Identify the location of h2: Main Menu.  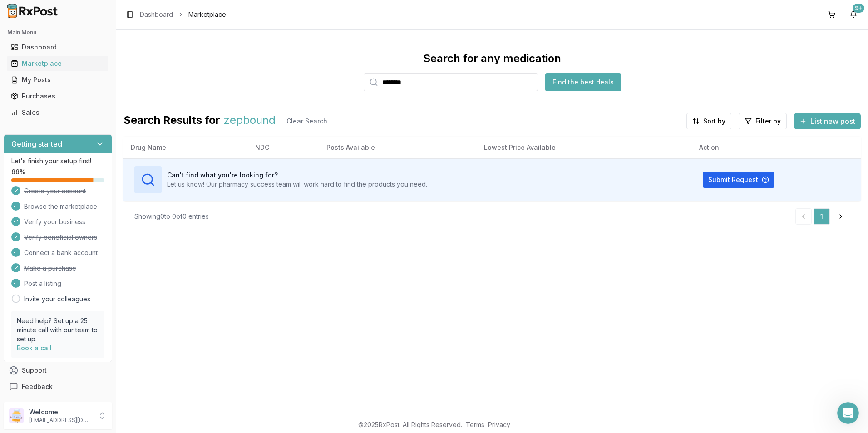
(58, 32).